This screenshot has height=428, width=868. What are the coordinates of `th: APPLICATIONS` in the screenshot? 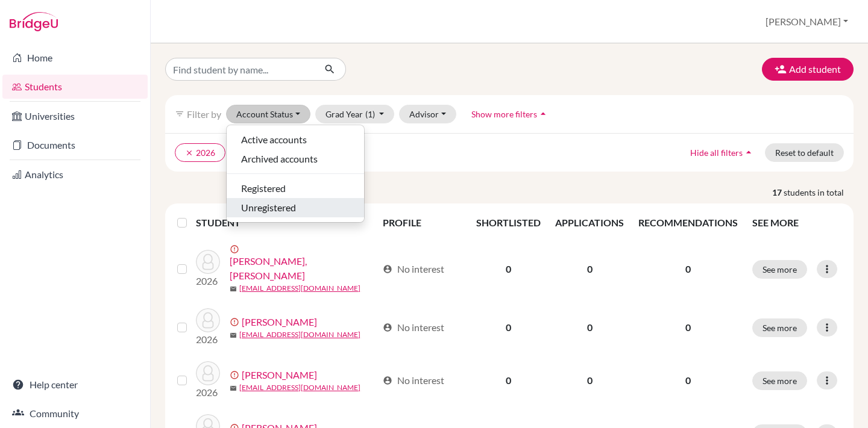 It's located at (590, 223).